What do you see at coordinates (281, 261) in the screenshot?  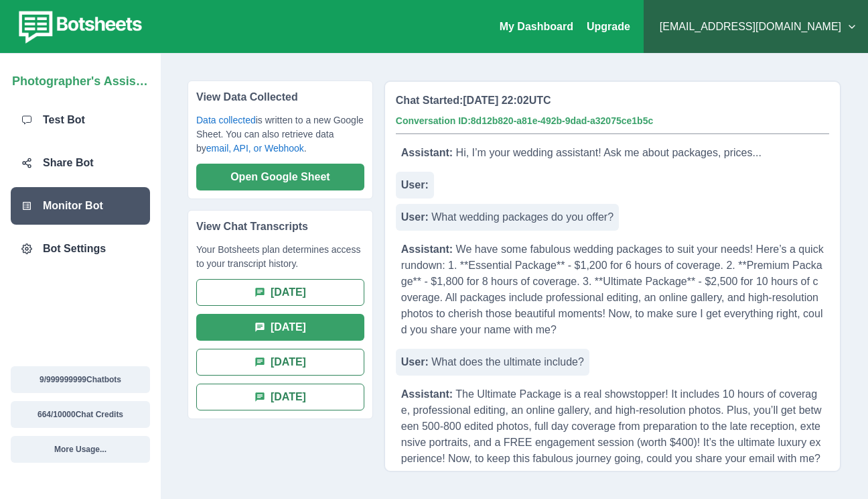 I see `p: Your Botsheets plan determines access to your transcript history.` at bounding box center [281, 261].